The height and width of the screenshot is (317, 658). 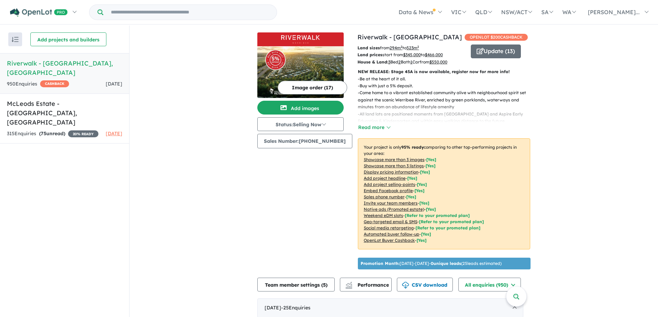 I want to click on span: CASHBACK, so click(x=55, y=84).